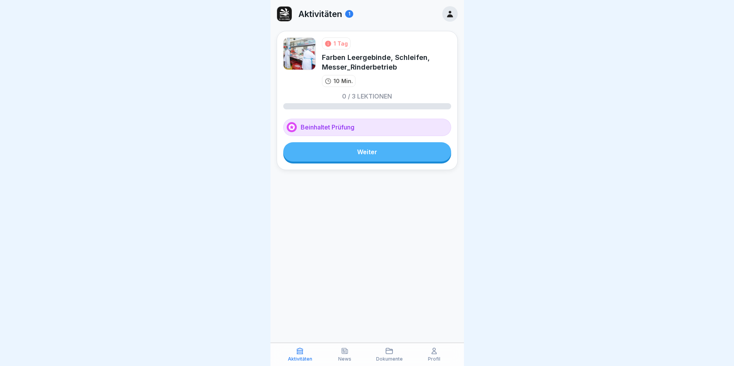 Image resolution: width=734 pixels, height=366 pixels. What do you see at coordinates (434, 359) in the screenshot?
I see `p: Profil` at bounding box center [434, 359].